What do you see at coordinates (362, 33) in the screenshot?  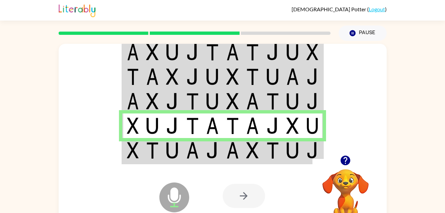 I see `button: Pause` at bounding box center [362, 33].